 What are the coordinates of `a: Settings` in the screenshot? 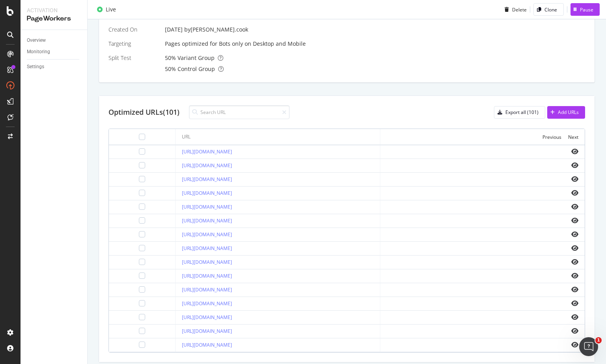 It's located at (54, 67).